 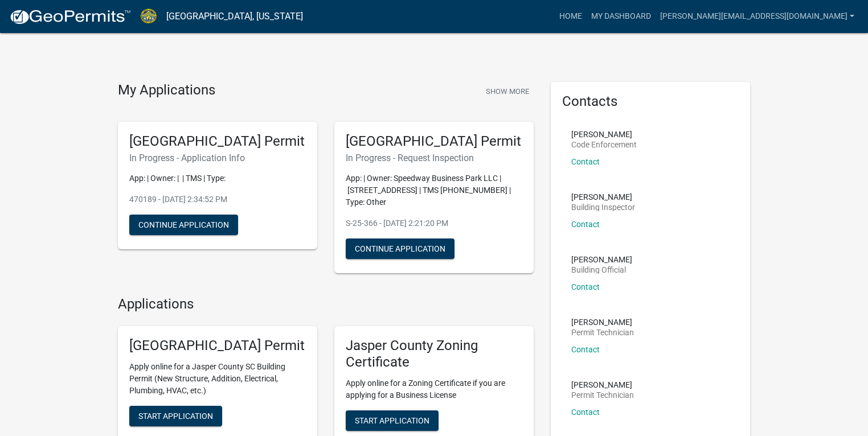 I want to click on p: Building Inspector, so click(x=603, y=208).